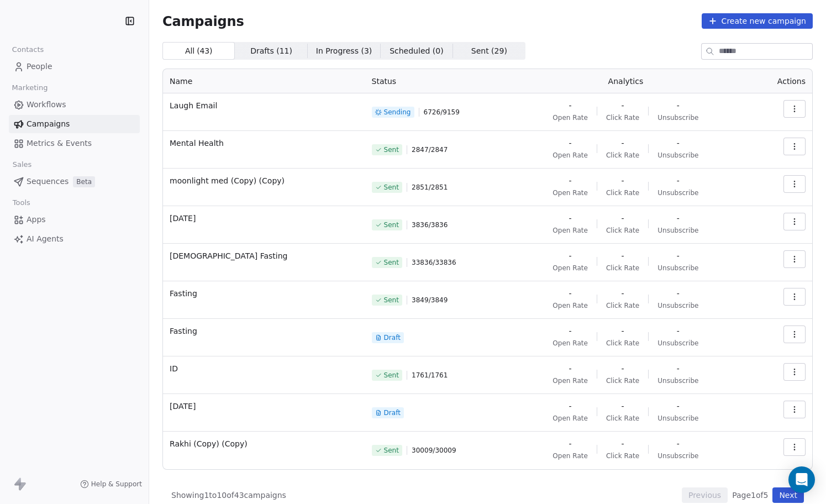 This screenshot has width=826, height=504. What do you see at coordinates (74, 181) in the screenshot?
I see `a: SequencesBeta` at bounding box center [74, 181].